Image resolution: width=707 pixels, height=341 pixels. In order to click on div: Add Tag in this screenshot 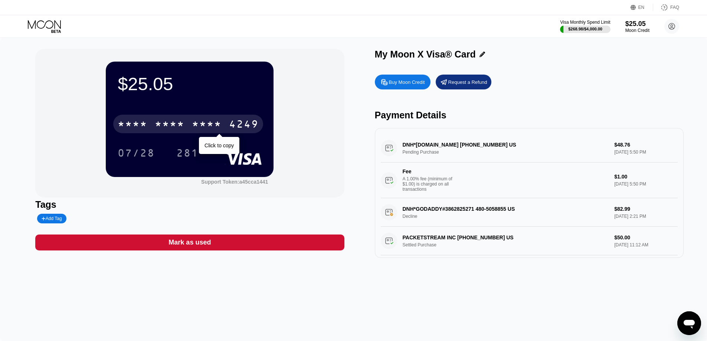, I will do `click(52, 219)`.